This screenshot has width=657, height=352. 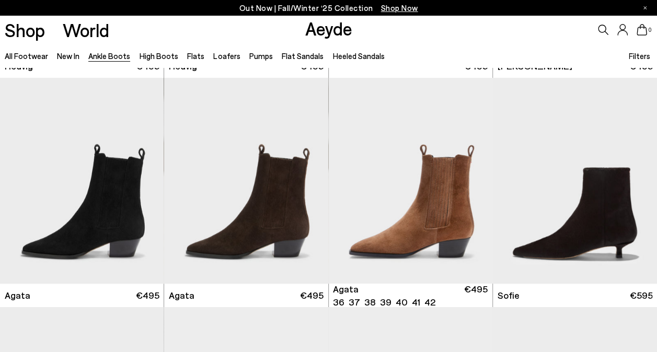 I want to click on a: High Boots, so click(x=159, y=56).